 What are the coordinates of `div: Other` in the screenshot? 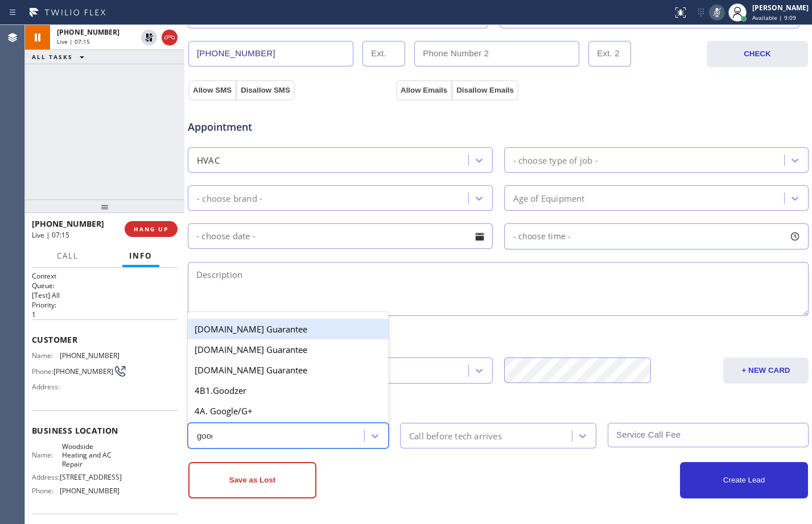 It's located at (498, 402).